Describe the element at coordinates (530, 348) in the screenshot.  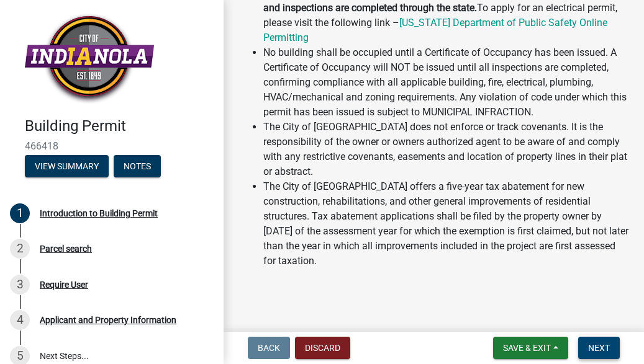
I see `button: Save & Exit` at that location.